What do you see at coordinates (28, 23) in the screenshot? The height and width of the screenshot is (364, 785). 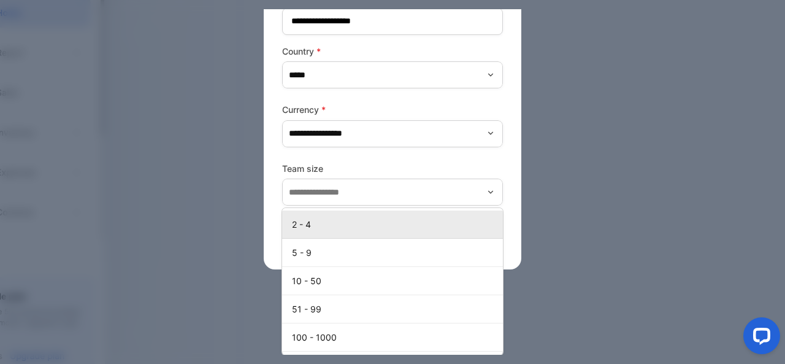 I see `button: Open LiveChat chat widget` at bounding box center [28, 23].